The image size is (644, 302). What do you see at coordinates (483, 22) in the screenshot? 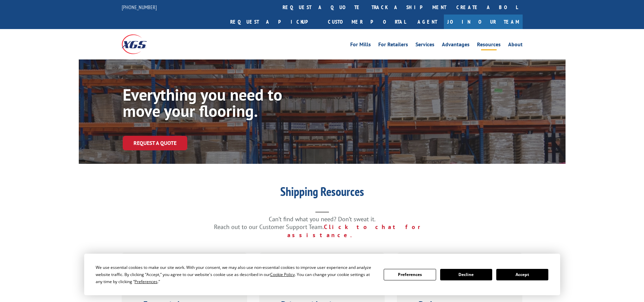
I see `a: Join Our Team` at bounding box center [483, 22].